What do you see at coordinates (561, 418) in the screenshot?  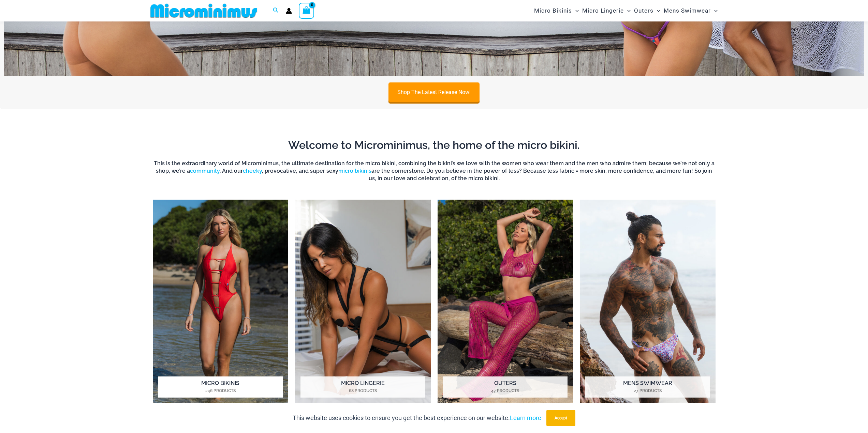 I see `button: Accept` at bounding box center [561, 418].